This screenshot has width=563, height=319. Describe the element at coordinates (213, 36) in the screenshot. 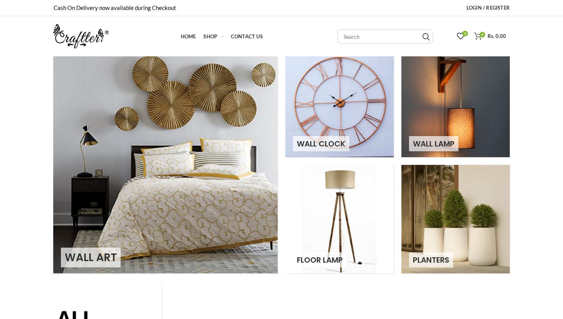

I see `a: Shop` at that location.